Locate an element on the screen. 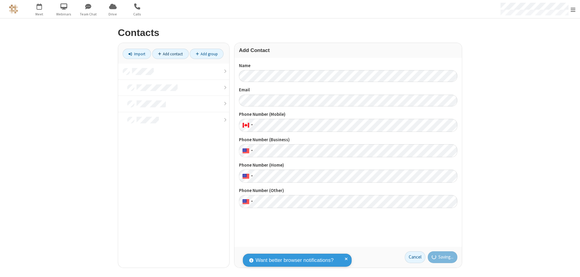 The height and width of the screenshot is (277, 580). span: Drive is located at coordinates (113, 14).